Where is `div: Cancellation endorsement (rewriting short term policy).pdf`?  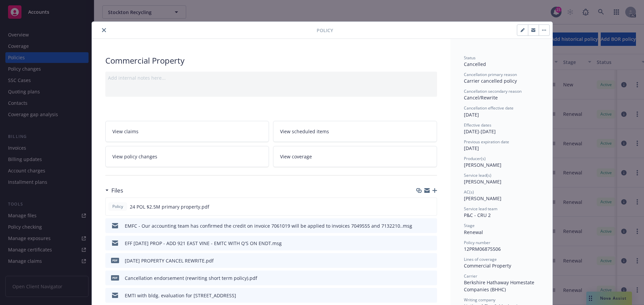
div: Cancellation endorsement (rewriting short term policy).pdf is located at coordinates (191, 278).